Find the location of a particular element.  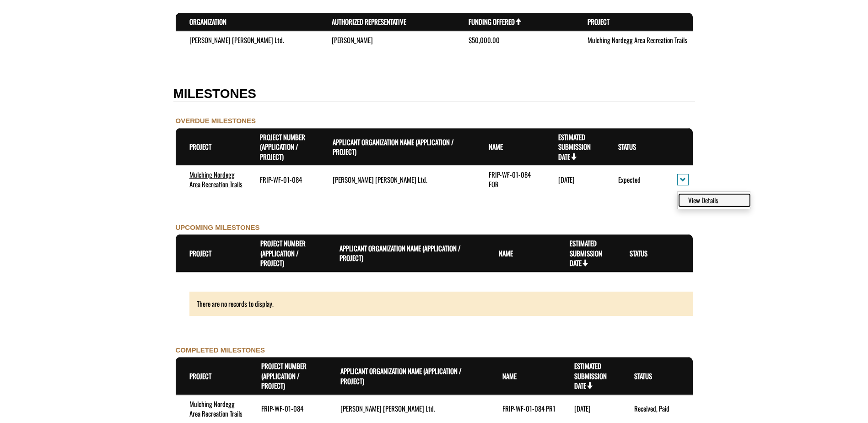

label: COMPLETED MILESTONES is located at coordinates (220, 350).